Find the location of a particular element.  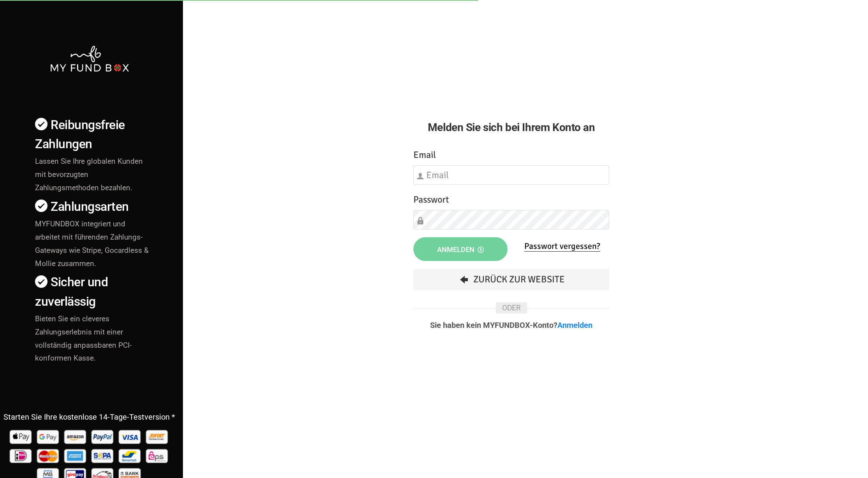

img: Visa is located at coordinates (130, 436).